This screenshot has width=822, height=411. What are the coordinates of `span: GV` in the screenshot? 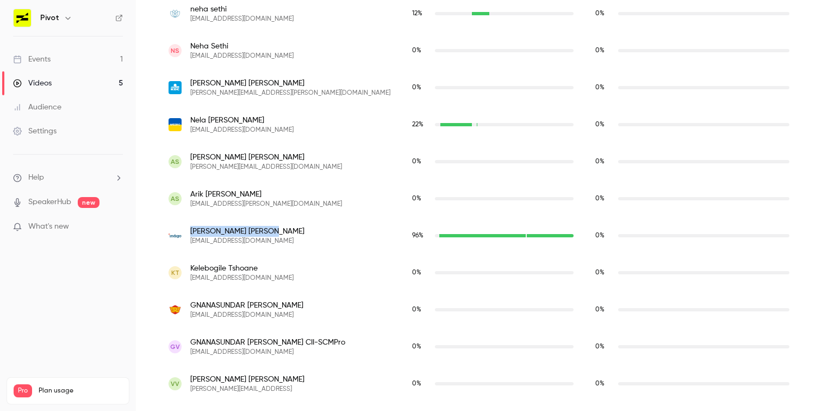 It's located at (175, 346).